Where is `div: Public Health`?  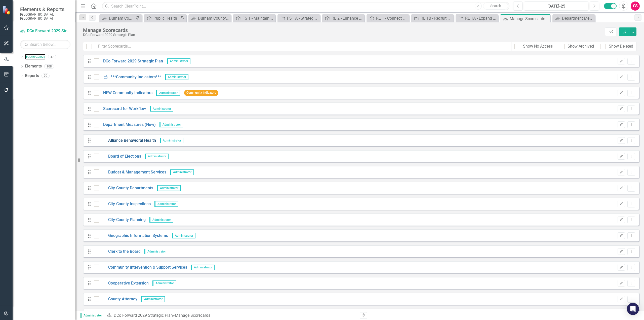 div: Public Health is located at coordinates (166, 18).